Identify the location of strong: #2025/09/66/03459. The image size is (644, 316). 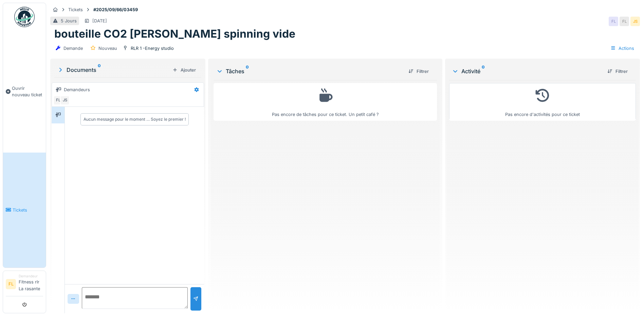
(116, 9).